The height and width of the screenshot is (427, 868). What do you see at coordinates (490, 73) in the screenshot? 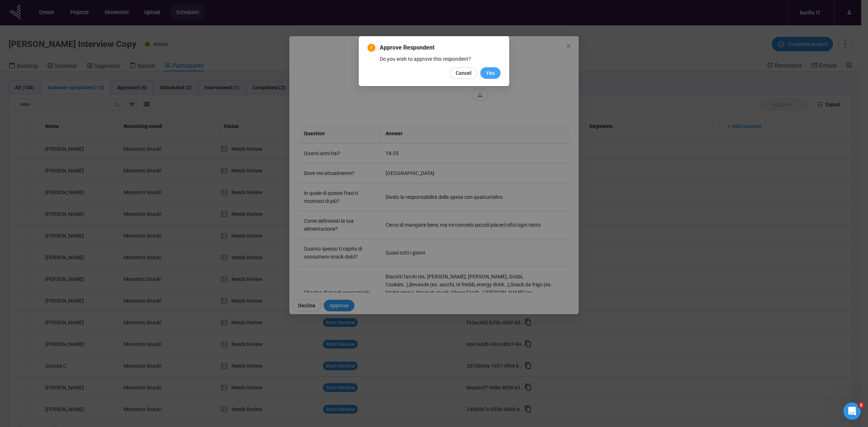
I see `span: Yes` at bounding box center [490, 73].